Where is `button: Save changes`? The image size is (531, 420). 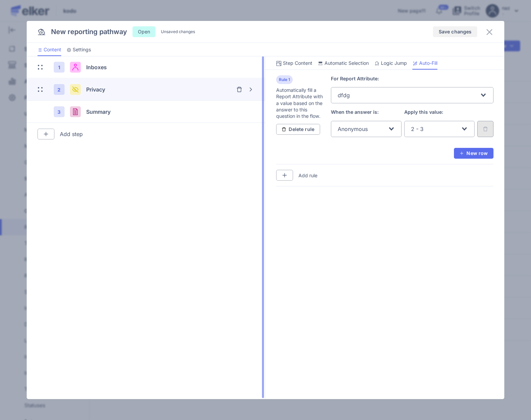 button: Save changes is located at coordinates (456, 32).